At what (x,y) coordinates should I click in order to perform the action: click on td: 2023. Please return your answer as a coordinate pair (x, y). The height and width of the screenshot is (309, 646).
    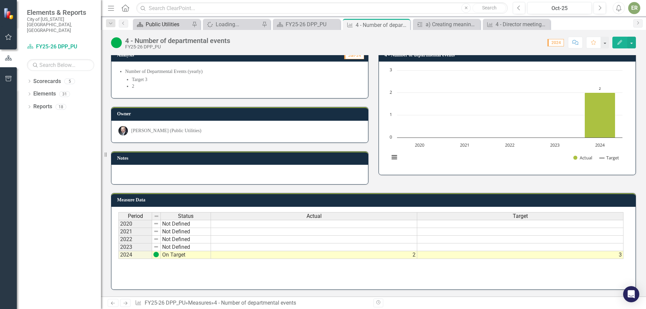
    Looking at the image, I should click on (135, 247).